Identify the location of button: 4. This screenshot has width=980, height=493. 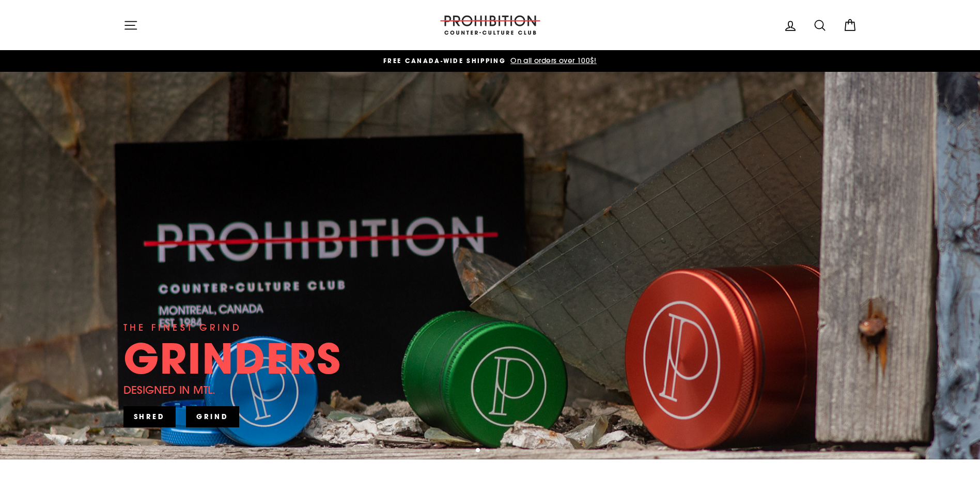
(504, 451).